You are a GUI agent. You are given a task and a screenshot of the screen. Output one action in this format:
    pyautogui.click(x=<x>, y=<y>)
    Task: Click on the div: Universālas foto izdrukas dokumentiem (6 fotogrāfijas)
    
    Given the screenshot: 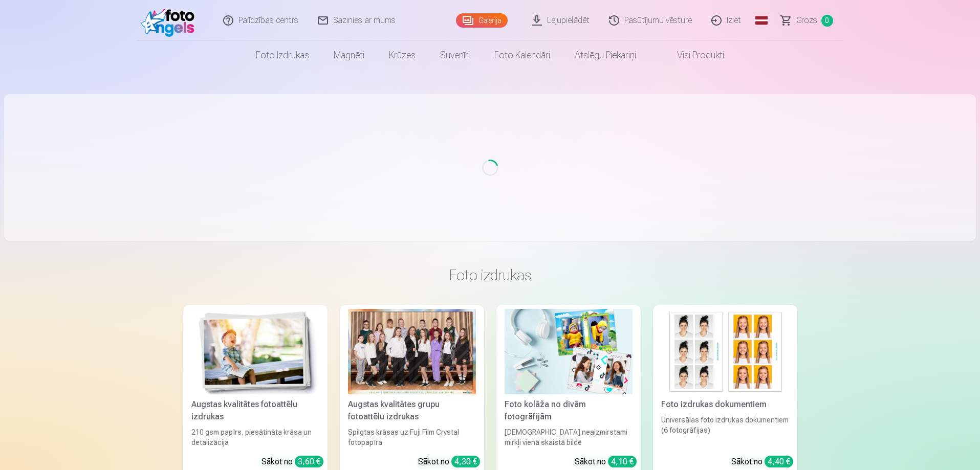 What is the action you would take?
    pyautogui.click(x=725, y=431)
    